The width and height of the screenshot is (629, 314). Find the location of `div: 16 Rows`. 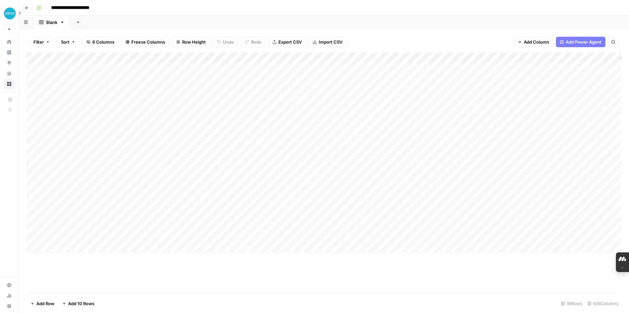

div: 16 Rows is located at coordinates (571, 303).